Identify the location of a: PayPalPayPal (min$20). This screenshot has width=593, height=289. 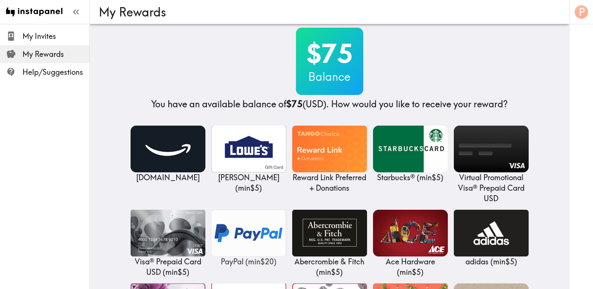
(249, 238).